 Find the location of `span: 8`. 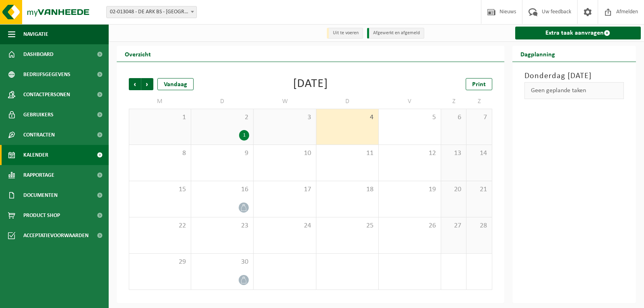

span: 8 is located at coordinates (160, 153).